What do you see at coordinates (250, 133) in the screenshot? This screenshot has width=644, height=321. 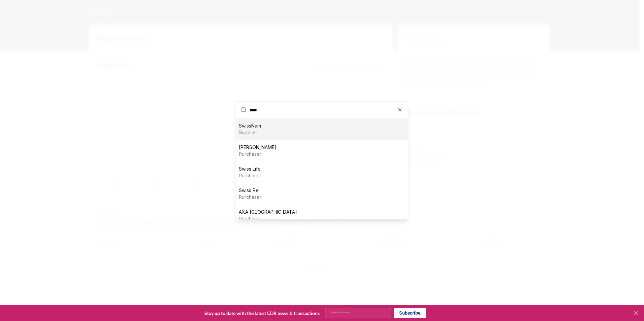 I see `p: supplier` at bounding box center [250, 133].